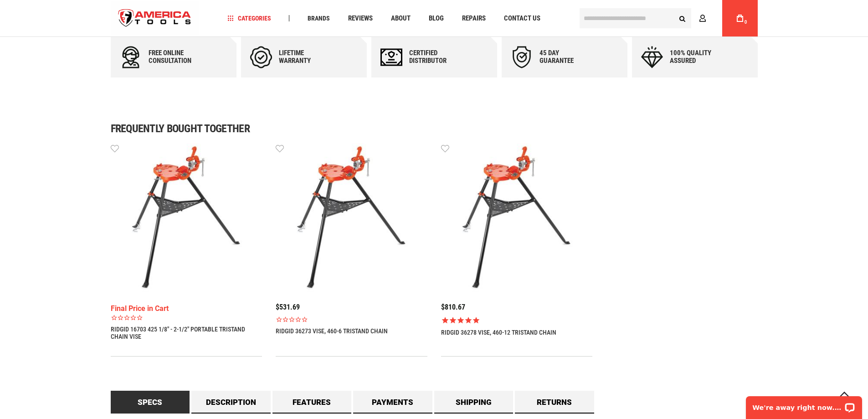  I want to click on a: Specs, so click(150, 402).